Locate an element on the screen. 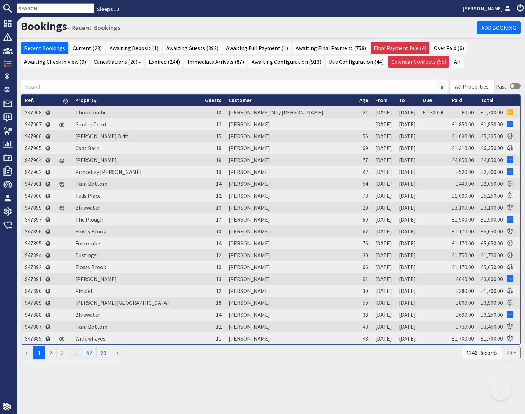  a: Thorncombe is located at coordinates (91, 112).